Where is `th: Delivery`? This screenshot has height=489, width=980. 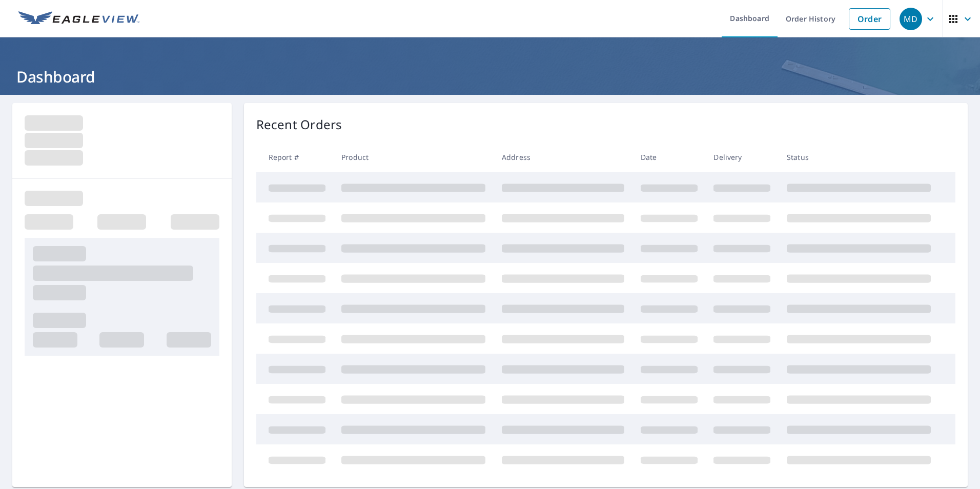 th: Delivery is located at coordinates (741, 157).